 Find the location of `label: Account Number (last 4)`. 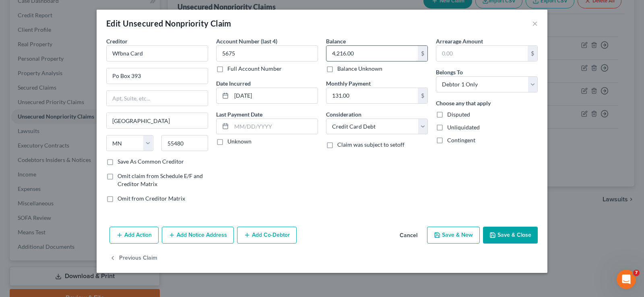

label: Account Number (last 4) is located at coordinates (247, 41).